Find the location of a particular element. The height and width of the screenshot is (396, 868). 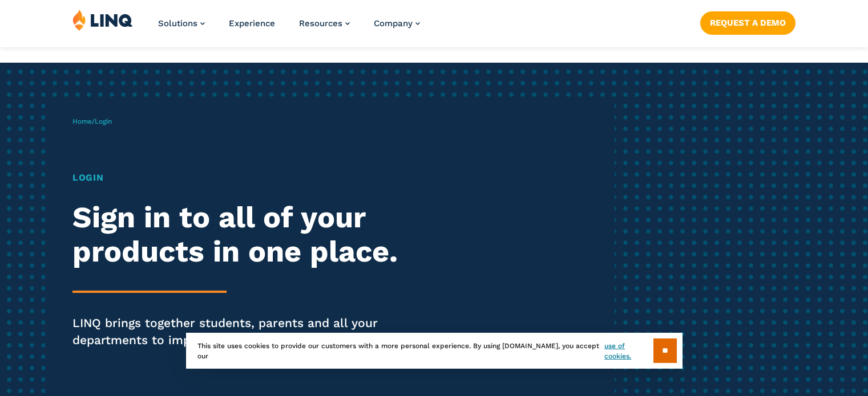

nav: Button Navigation is located at coordinates (748, 22).